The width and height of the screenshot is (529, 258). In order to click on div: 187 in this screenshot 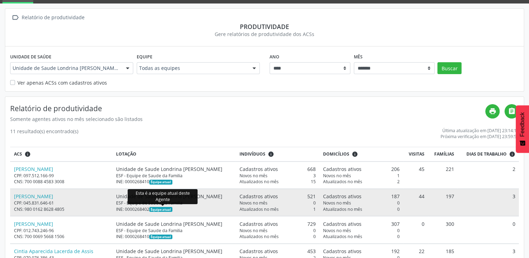, I will do `click(361, 196)`.